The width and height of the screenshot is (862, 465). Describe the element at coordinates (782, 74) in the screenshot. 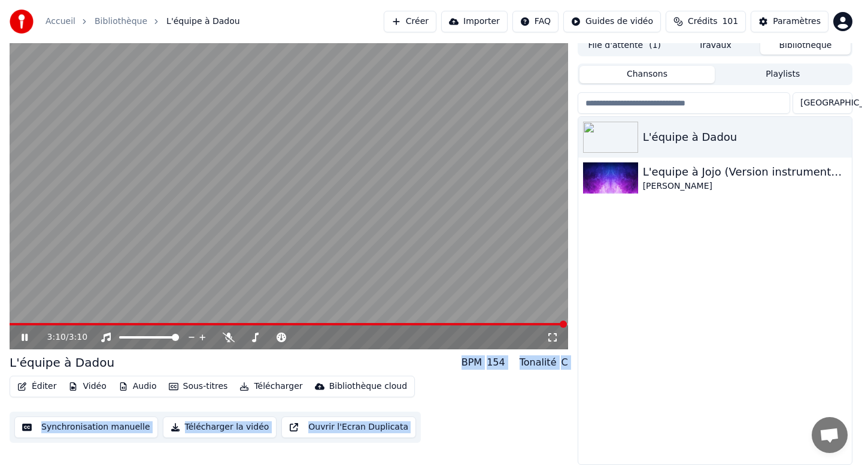

I see `button: Playlists` at that location.